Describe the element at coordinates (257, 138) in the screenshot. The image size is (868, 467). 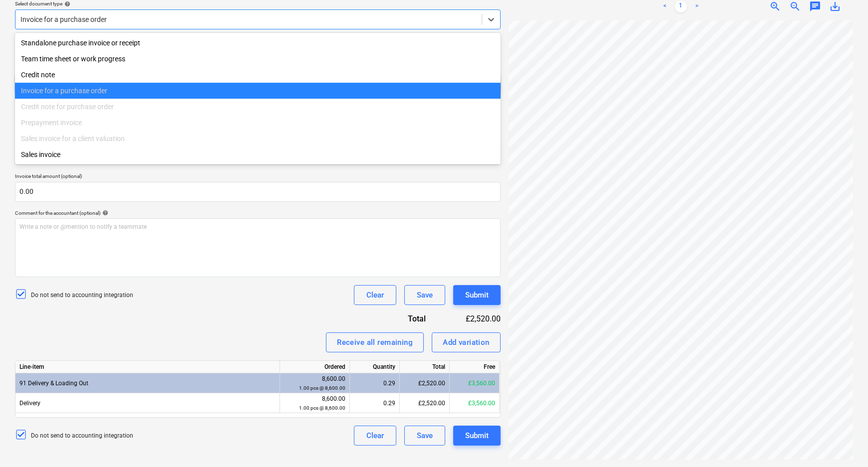
I see `div: Sales invoice for a client valuation` at that location.